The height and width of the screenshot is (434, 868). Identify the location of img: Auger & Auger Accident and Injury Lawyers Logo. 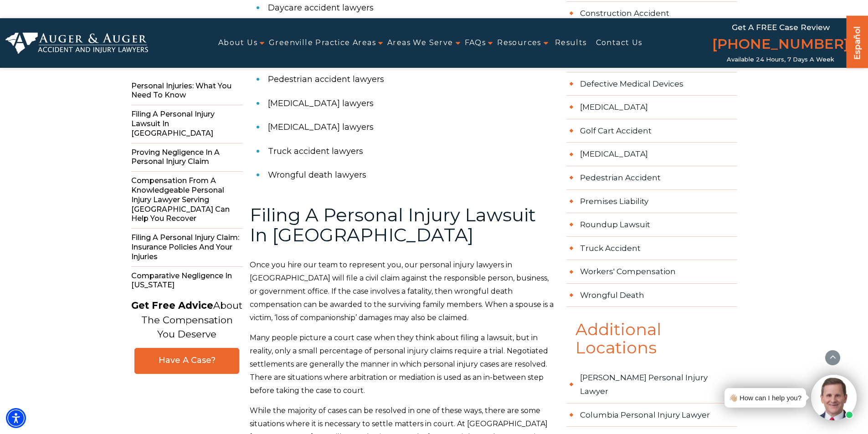
(76, 43).